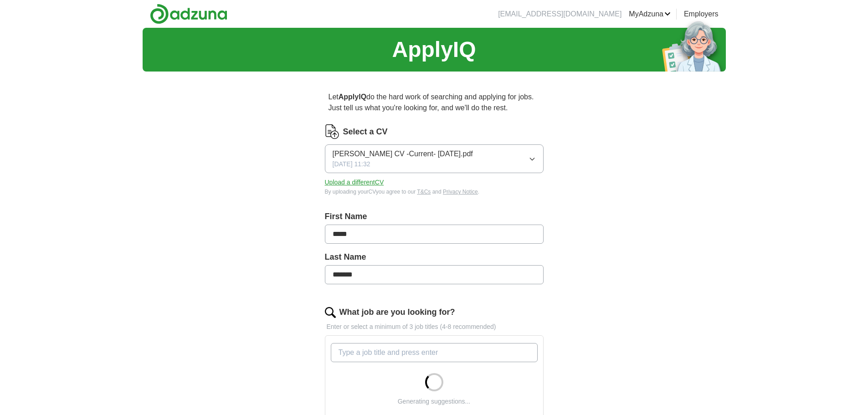  I want to click on div: Generating suggestions..., so click(434, 401).